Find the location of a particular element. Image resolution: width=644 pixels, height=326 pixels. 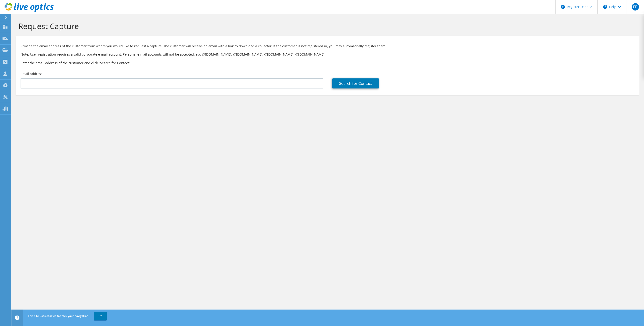

span: This site uses cookies to track your navigation. is located at coordinates (58, 316).